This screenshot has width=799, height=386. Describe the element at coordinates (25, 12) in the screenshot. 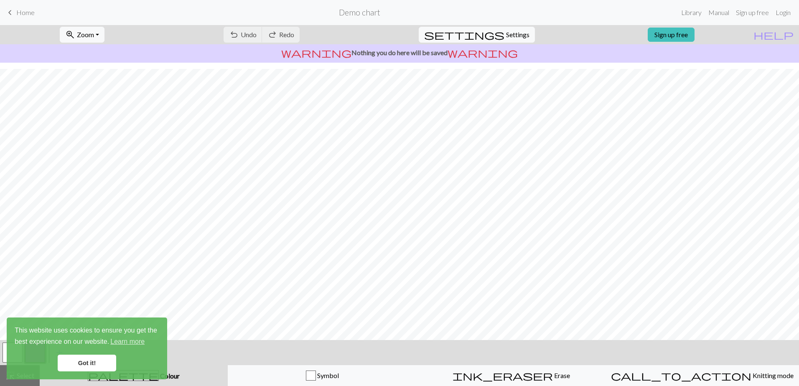

I see `span: Home` at that location.